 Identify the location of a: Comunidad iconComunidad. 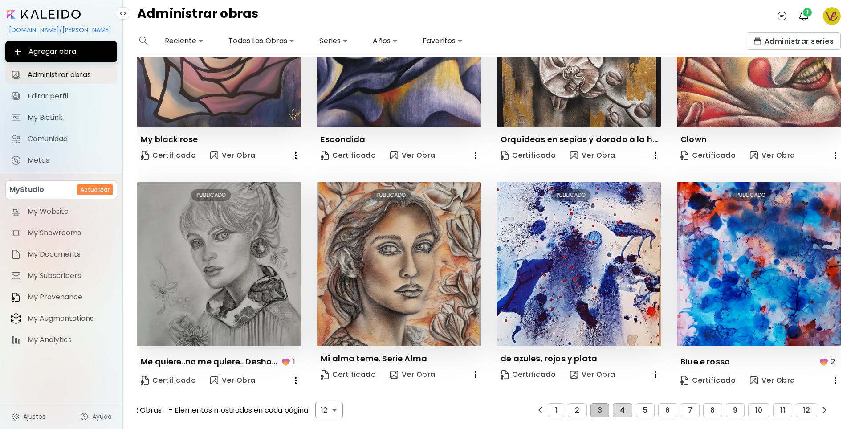
(61, 139).